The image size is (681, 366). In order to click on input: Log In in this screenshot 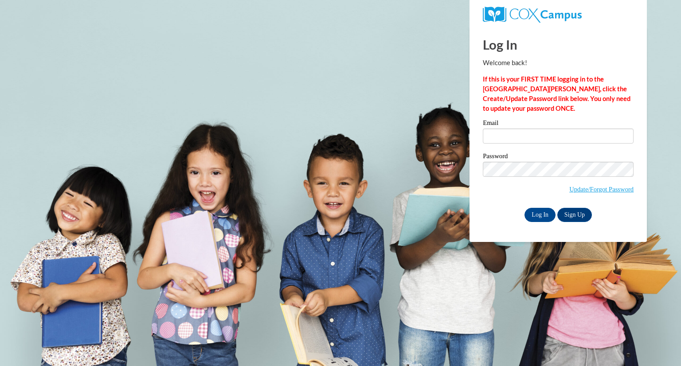, I will do `click(540, 215)`.